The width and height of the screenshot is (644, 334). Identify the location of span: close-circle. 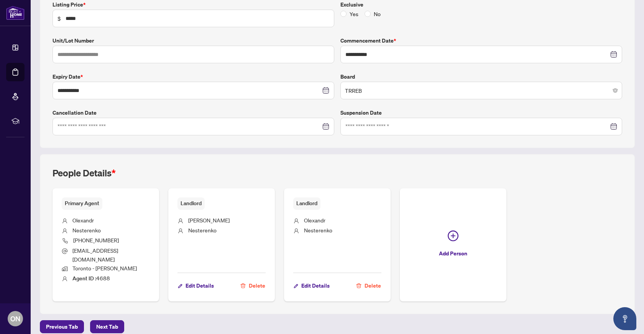
(615, 91).